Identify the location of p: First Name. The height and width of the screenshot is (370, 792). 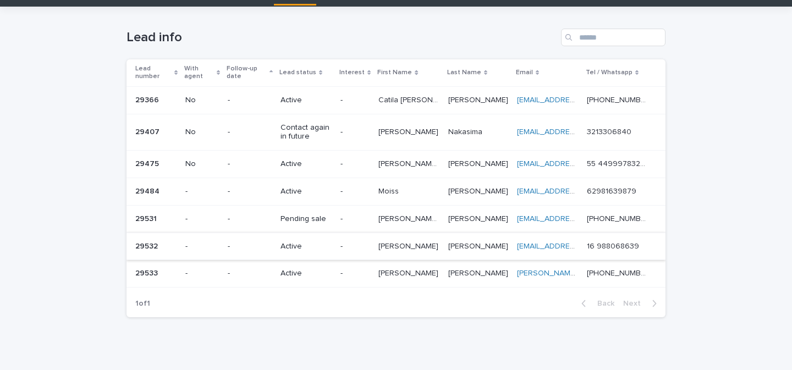
(394, 73).